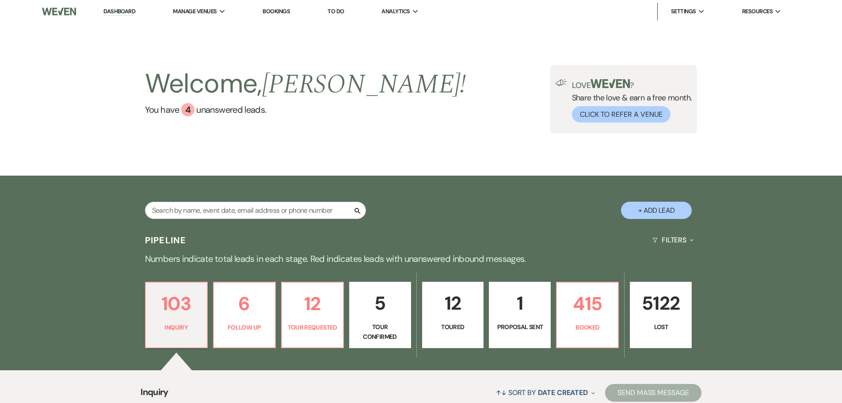  What do you see at coordinates (380, 303) in the screenshot?
I see `p: 5` at bounding box center [380, 303].